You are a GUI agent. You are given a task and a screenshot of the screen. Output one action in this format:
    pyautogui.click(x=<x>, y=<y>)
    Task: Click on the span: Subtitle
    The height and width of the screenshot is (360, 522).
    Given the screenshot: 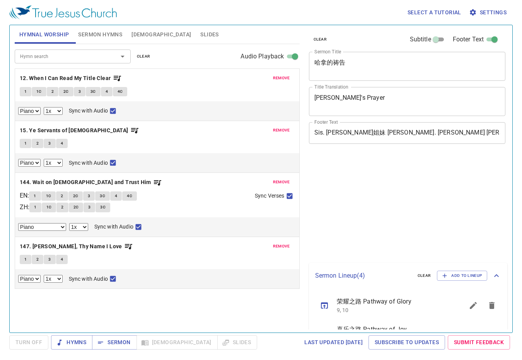 What is the action you would take?
    pyautogui.click(x=420, y=39)
    